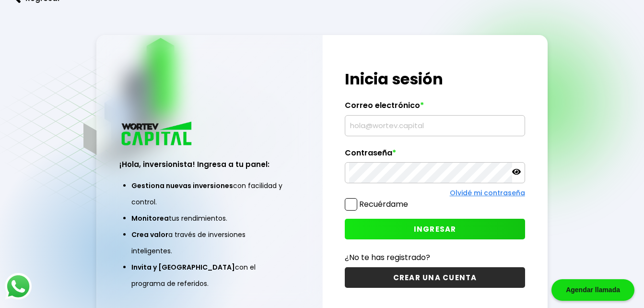 This screenshot has height=308, width=644. Describe the element at coordinates (209, 218) in the screenshot. I see `li: tus rendimientos.` at that location.